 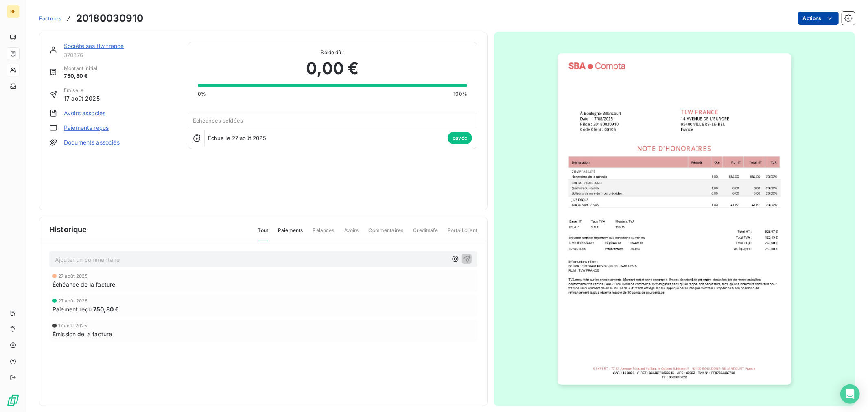 What do you see at coordinates (202, 94) in the screenshot?
I see `span: 0%` at bounding box center [202, 94].